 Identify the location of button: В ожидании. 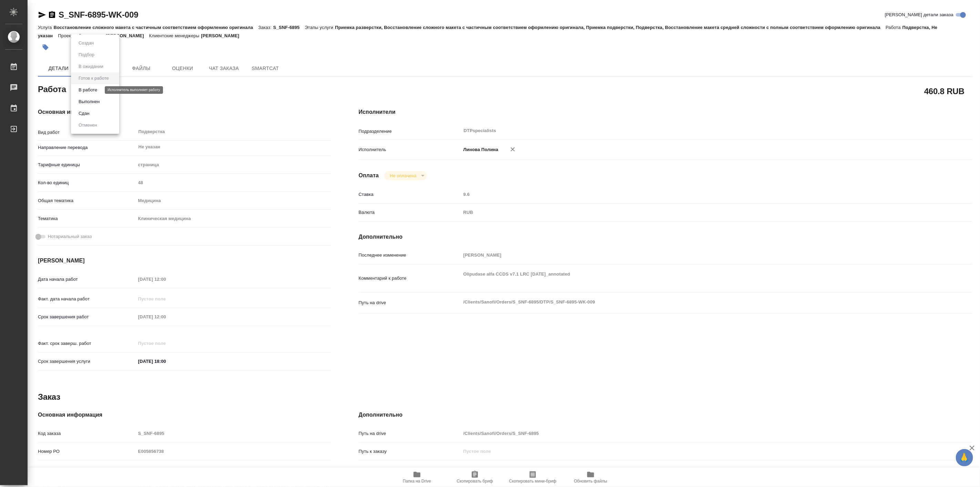
(91, 66).